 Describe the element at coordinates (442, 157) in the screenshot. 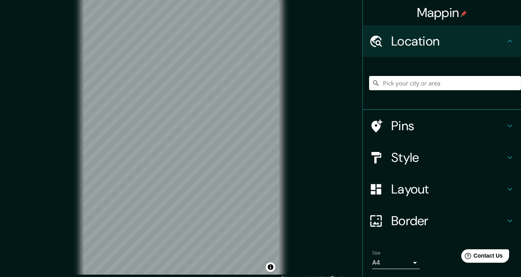

I see `div: Style` at that location.